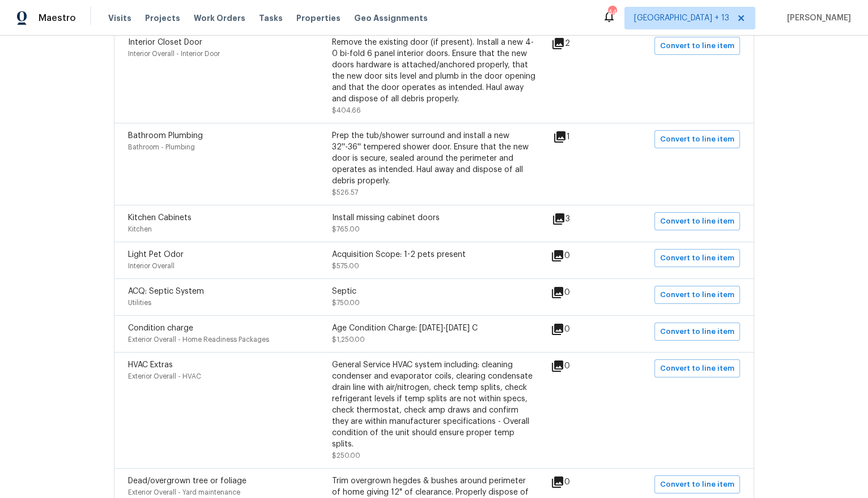  I want to click on span: Tasks, so click(271, 18).